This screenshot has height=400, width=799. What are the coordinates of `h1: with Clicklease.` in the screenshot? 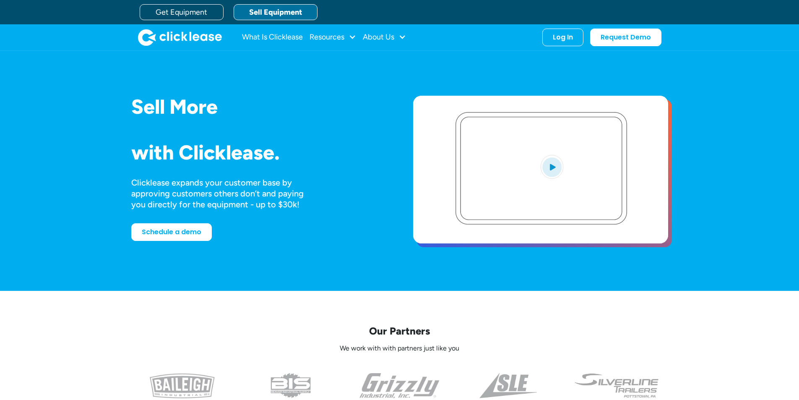 It's located at (259, 152).